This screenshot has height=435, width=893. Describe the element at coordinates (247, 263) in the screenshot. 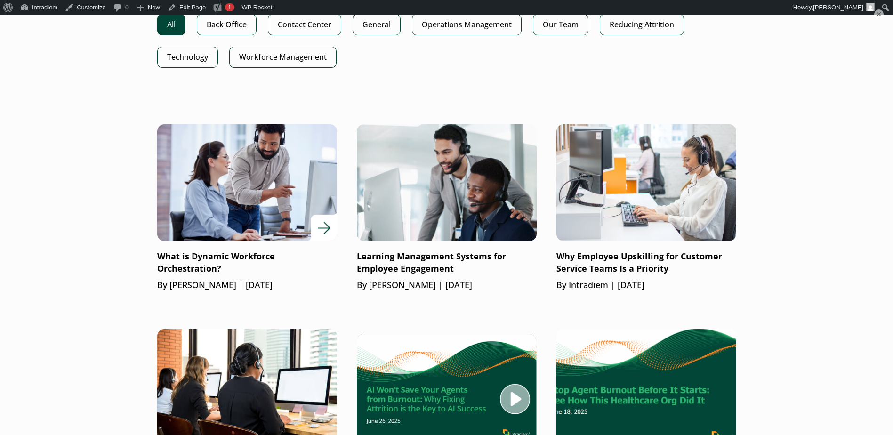

I see `p: What is Dynamic Workforce Orchestration?` at that location.